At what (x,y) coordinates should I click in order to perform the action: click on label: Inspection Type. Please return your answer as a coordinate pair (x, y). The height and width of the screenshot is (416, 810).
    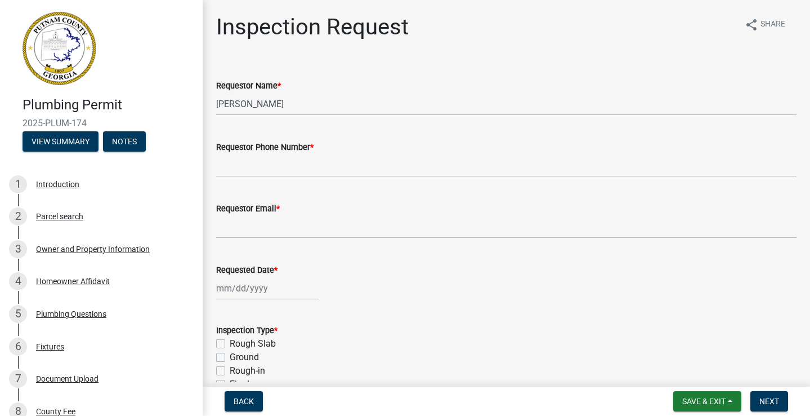
    Looking at the image, I should click on (247, 331).